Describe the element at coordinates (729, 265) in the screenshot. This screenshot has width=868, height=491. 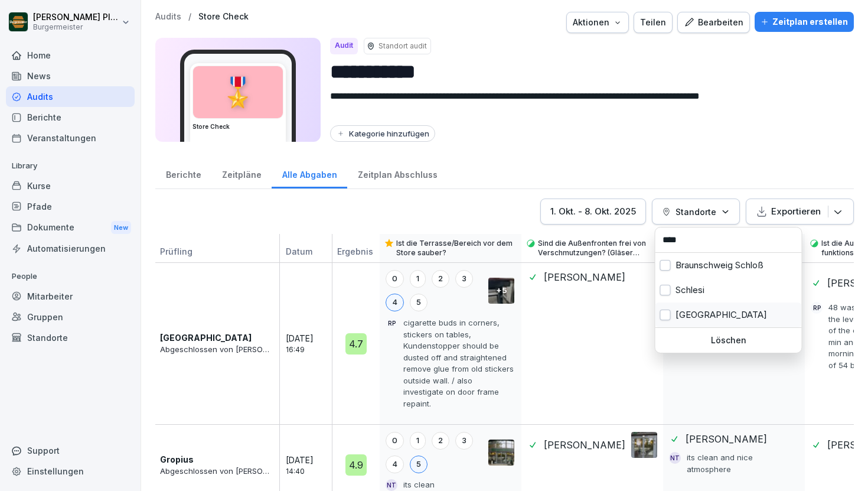
I see `div: Braunschweig Schloß` at that location.